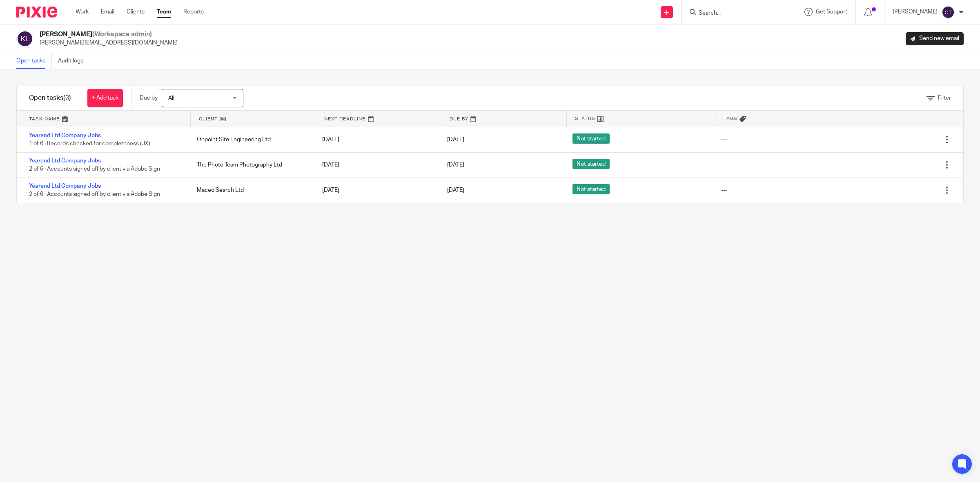  Describe the element at coordinates (105, 98) in the screenshot. I see `a: + Add task` at that location.